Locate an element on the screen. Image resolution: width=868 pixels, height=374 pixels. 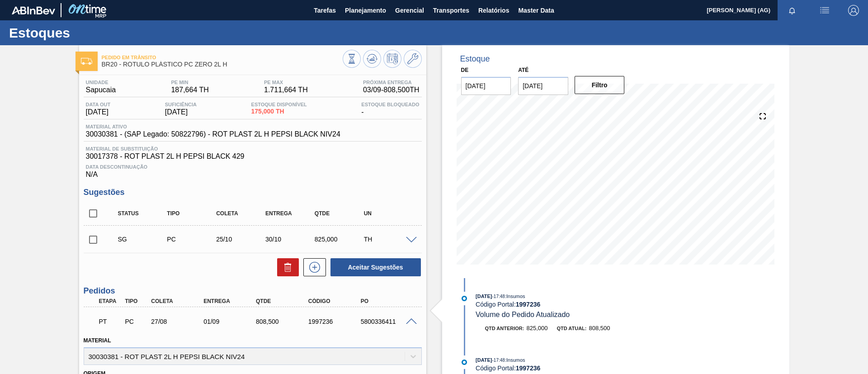
div: 825,000 is located at coordinates (340, 240).